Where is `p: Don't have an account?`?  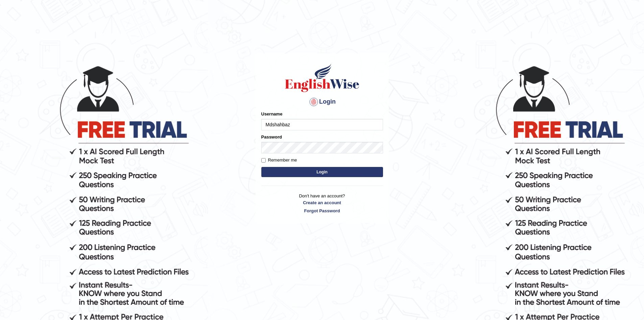 p: Don't have an account? is located at coordinates (322, 203).